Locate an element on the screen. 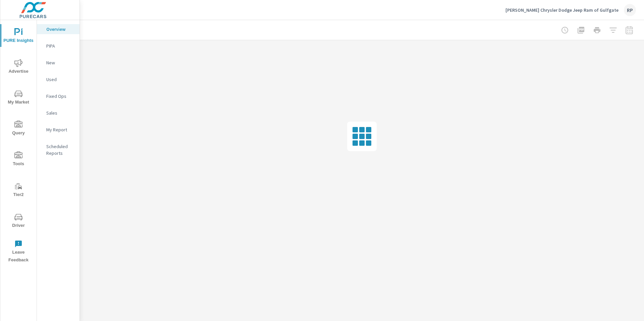  p: My Report is located at coordinates (60, 130).